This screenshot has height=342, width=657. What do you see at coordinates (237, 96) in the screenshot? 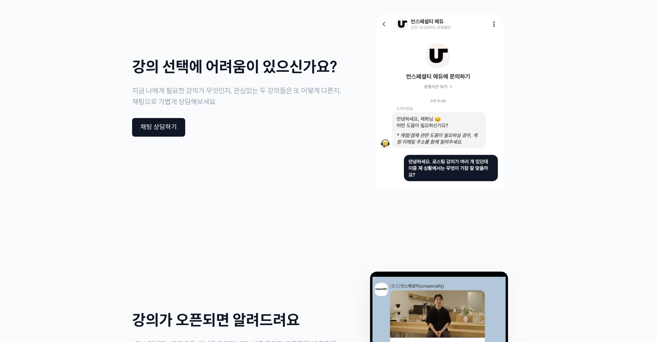
I see `p: 지금 나에게 필요한 강의가 무엇인지, 관심있는 두 강의들은 또 어떻게 다른지, 채팅으로 가볍게 상담해보세요.` at bounding box center [237, 96].